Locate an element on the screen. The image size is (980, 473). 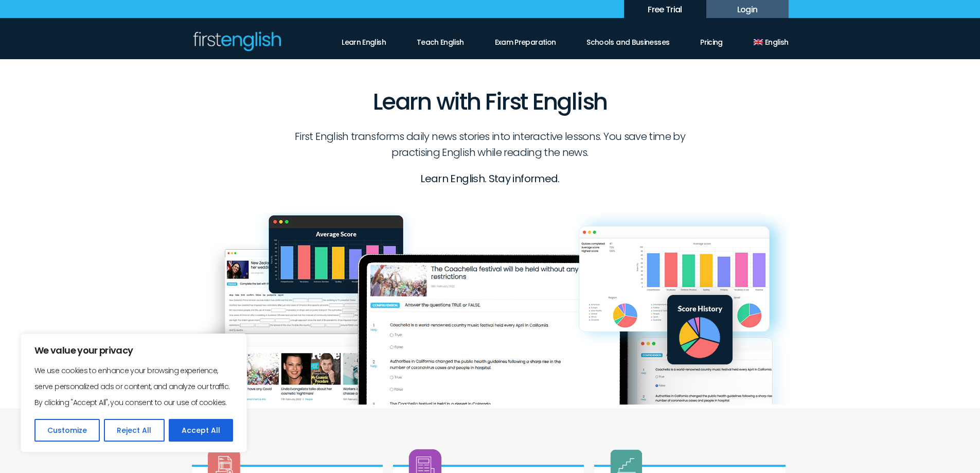
p: We value your privacy is located at coordinates (134, 350).